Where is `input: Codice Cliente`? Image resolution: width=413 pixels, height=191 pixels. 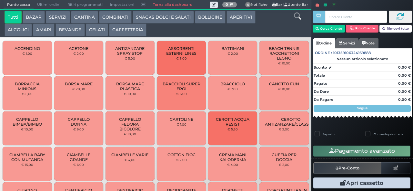 input: Codice Cliente is located at coordinates (356, 17).